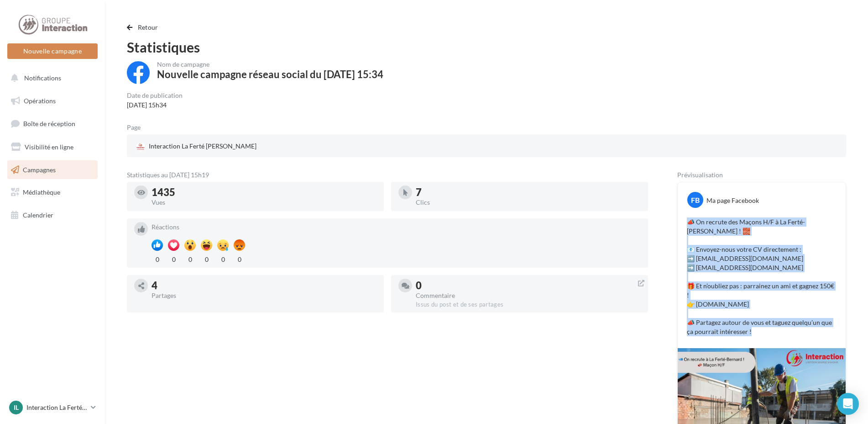 The image size is (868, 424). I want to click on div: 4, so click(264, 286).